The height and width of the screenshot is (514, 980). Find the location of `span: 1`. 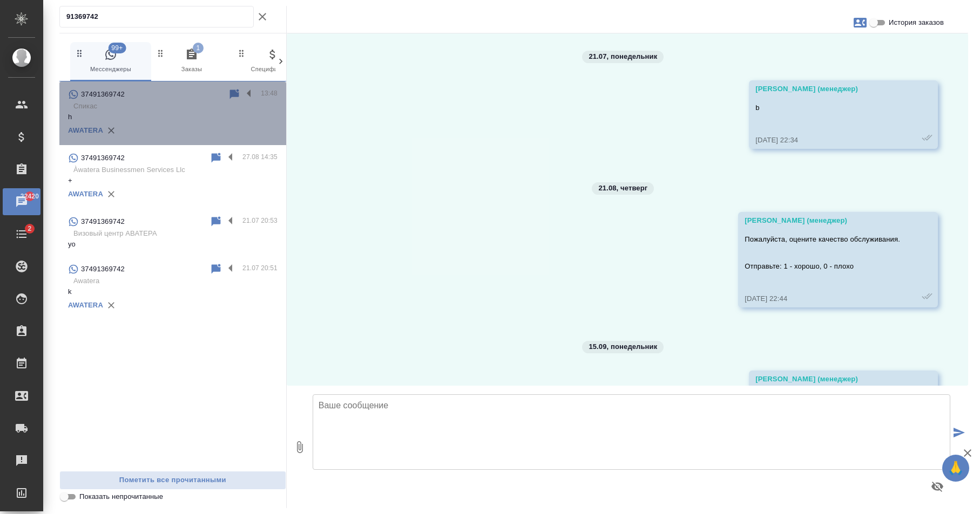

span: 1 is located at coordinates (198, 48).